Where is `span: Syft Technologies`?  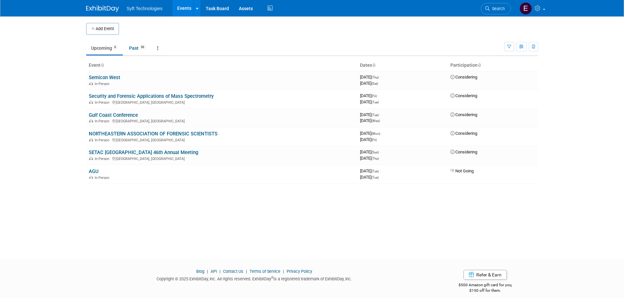 span: Syft Technologies is located at coordinates (144, 9).